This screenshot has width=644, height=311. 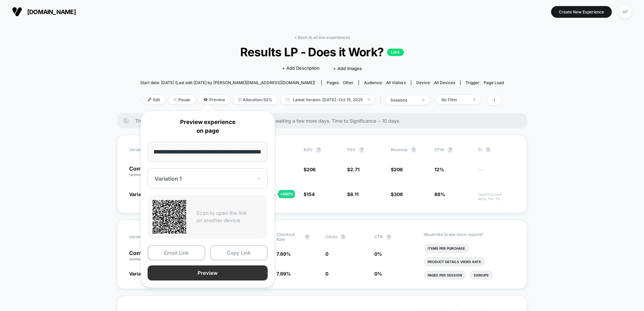 What do you see at coordinates (176, 253) in the screenshot?
I see `button: Email Link` at bounding box center [176, 253].